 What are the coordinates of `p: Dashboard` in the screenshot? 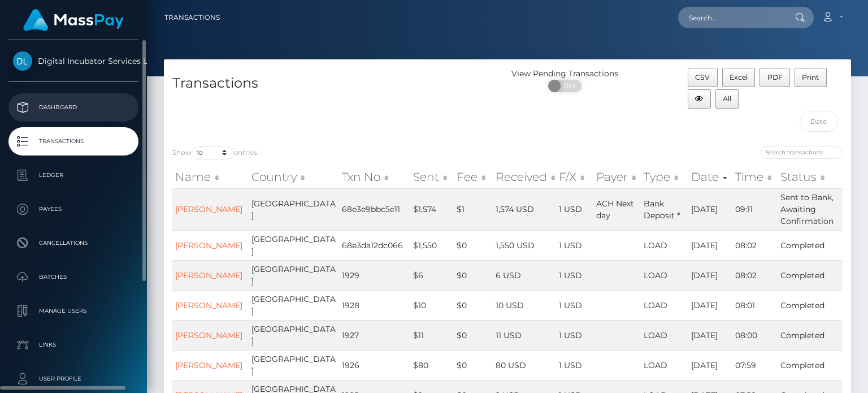 It's located at (73, 108).